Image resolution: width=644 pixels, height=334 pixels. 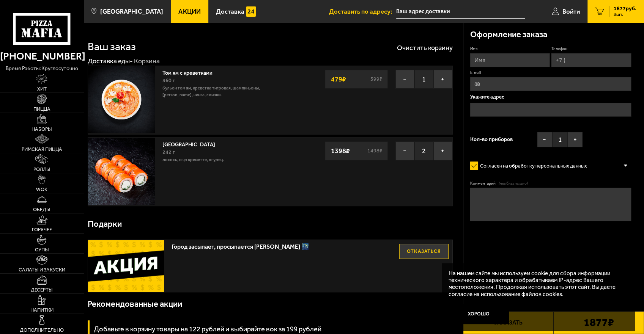 I want to click on span: Войти, so click(x=571, y=11).